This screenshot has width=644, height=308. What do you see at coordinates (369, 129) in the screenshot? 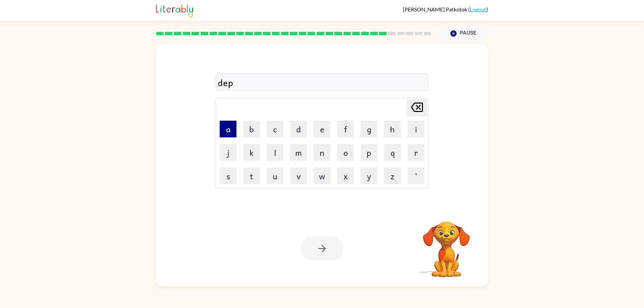
I see `button: g` at bounding box center [369, 129].